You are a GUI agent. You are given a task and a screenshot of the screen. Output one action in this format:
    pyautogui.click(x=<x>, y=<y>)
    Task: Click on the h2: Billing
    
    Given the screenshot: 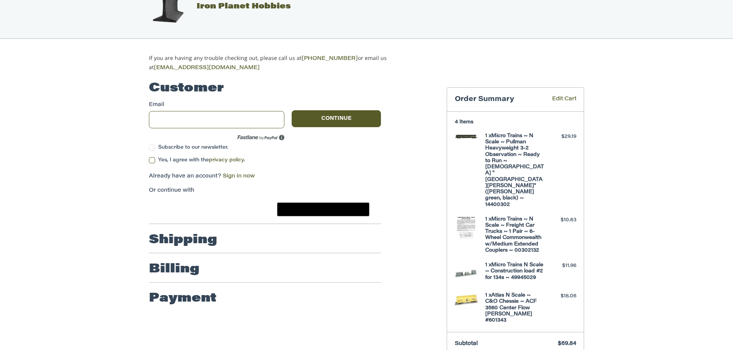 What is the action you would take?
    pyautogui.click(x=174, y=270)
    